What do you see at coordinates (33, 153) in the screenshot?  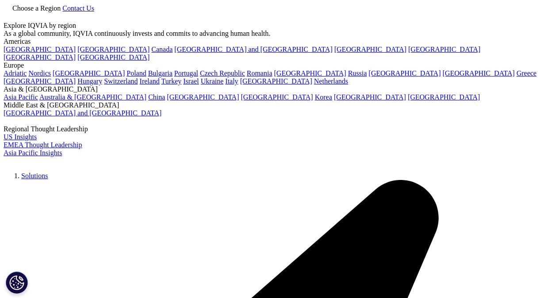 I see `span: Asia Pacific Insights` at bounding box center [33, 153].